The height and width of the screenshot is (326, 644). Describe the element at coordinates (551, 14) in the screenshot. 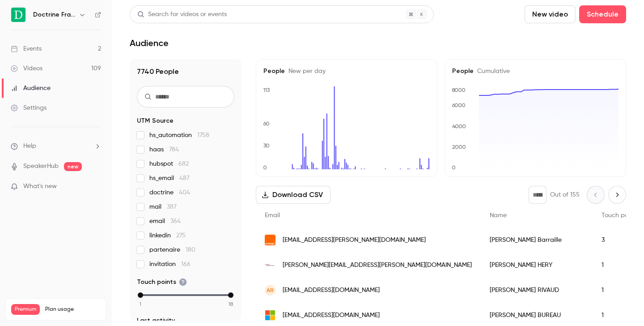

I see `button: New video` at that location.